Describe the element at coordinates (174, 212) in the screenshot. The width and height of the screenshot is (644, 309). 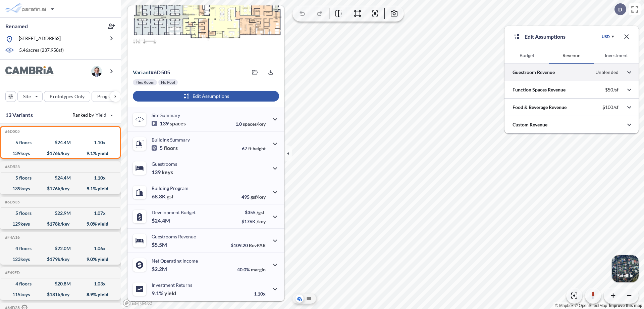
I see `p: Development Budget` at that location.